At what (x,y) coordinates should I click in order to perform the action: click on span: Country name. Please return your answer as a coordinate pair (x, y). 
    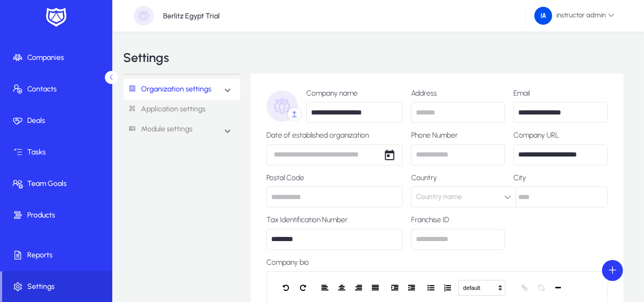
    Looking at the image, I should click on (439, 197).